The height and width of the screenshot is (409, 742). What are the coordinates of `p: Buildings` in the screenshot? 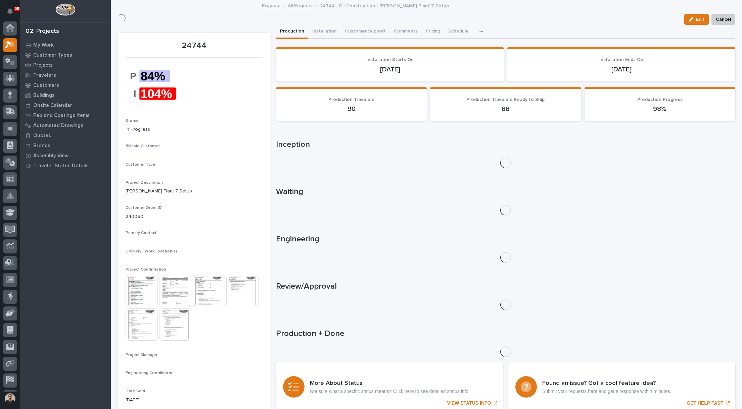 It's located at (44, 96).